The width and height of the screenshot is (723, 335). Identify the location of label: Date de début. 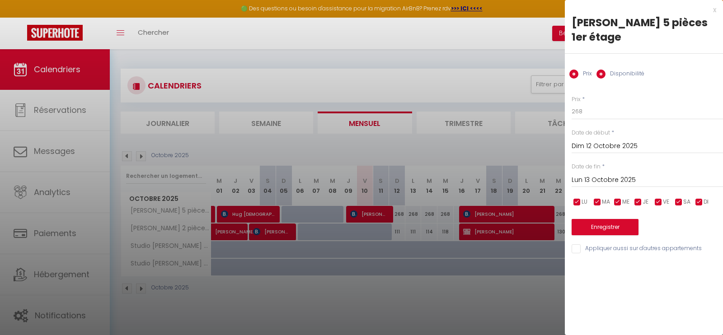
(591, 133).